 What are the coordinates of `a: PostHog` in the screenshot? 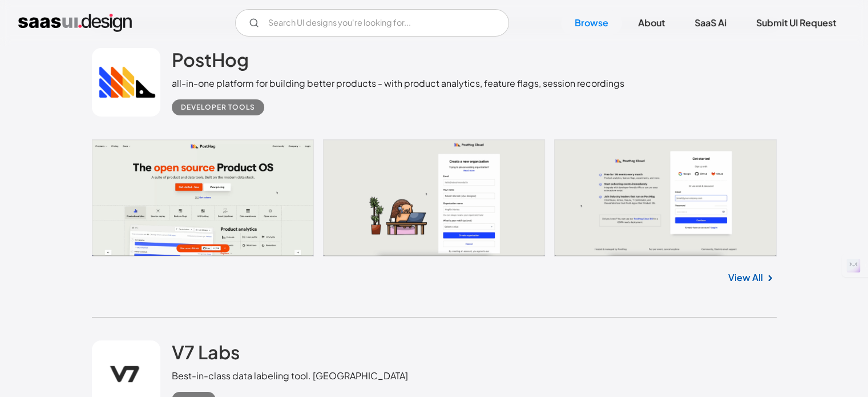 It's located at (210, 63).